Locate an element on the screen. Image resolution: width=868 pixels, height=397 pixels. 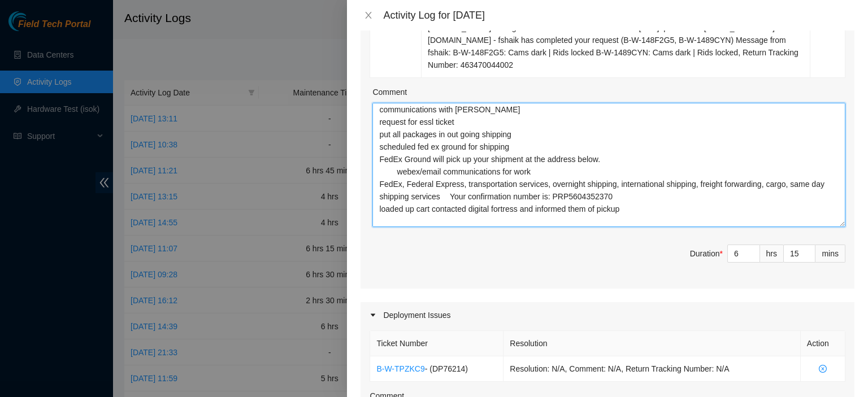
th: Action is located at coordinates (823, 343).